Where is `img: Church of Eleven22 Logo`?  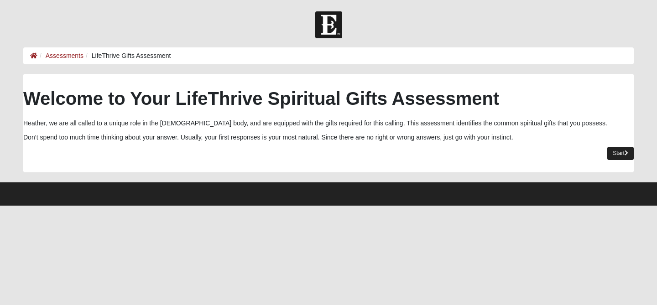
img: Church of Eleven22 Logo is located at coordinates (329, 25).